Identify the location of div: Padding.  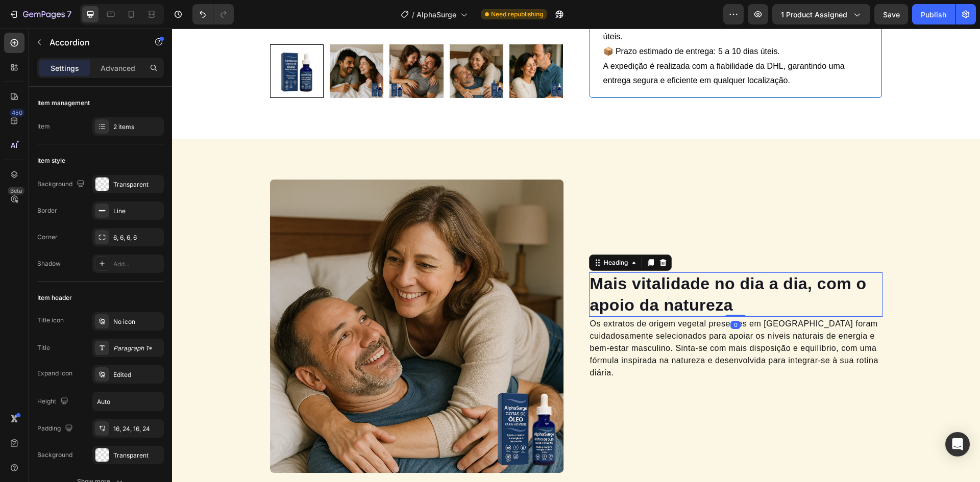
(56, 428).